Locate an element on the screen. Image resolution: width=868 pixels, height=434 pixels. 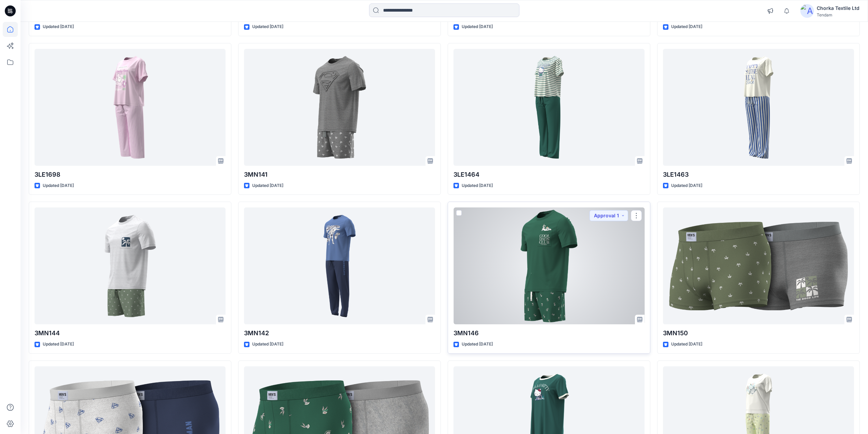
p: 3LE1463 is located at coordinates (758, 175).